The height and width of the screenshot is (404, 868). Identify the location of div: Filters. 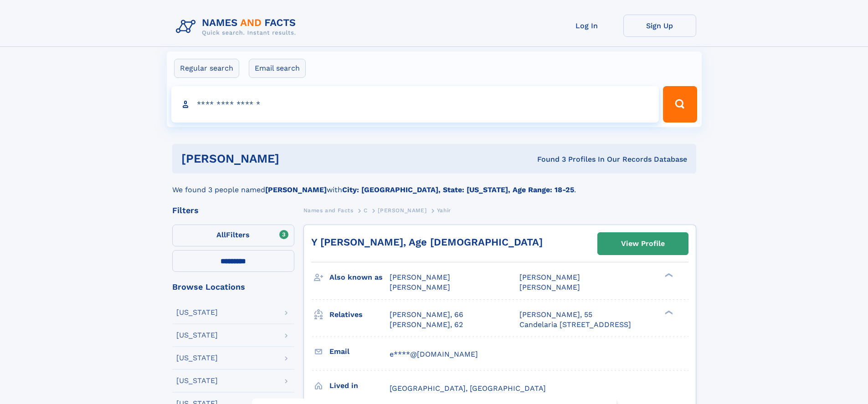
(234, 211).